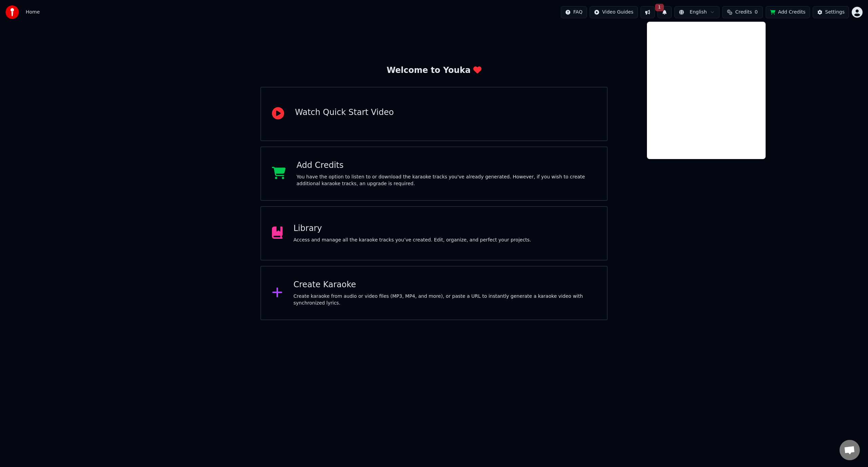 Image resolution: width=868 pixels, height=467 pixels. I want to click on div: Create Karaoke, so click(445, 285).